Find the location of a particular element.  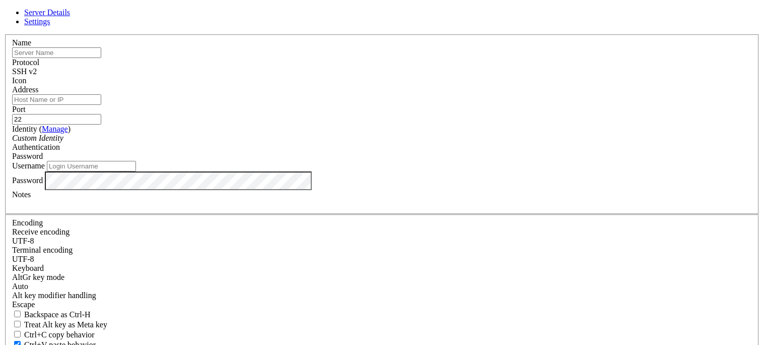

label: Protocol is located at coordinates (26, 62).